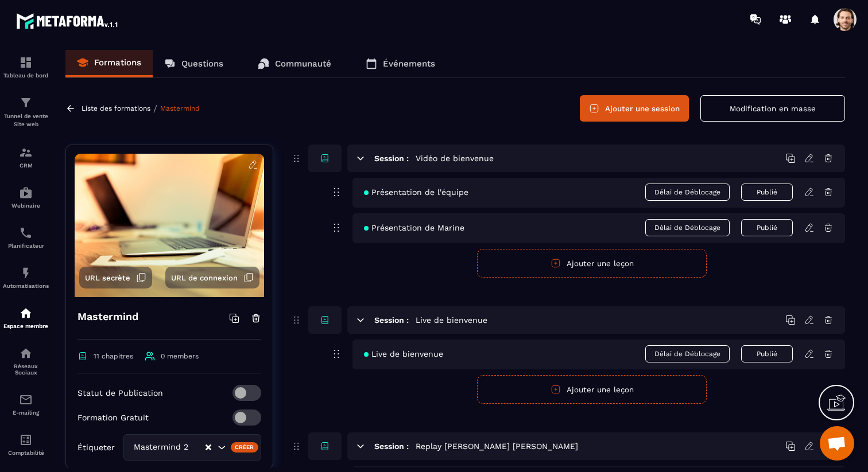 Image resolution: width=868 pixels, height=472 pixels. What do you see at coordinates (26, 412) in the screenshot?
I see `p: E-mailing` at bounding box center [26, 412].